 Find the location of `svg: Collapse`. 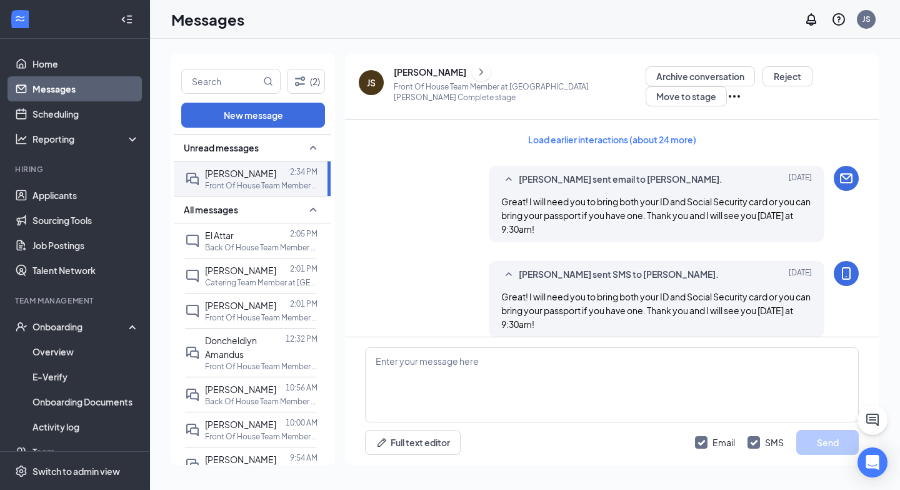

svg: Collapse is located at coordinates (127, 19).